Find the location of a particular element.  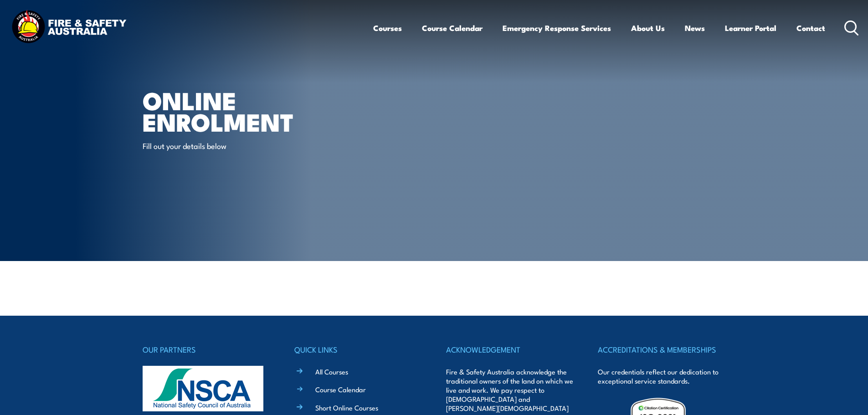

h4: ACCREDITATIONS & MEMBERSHIPS is located at coordinates (662, 349).